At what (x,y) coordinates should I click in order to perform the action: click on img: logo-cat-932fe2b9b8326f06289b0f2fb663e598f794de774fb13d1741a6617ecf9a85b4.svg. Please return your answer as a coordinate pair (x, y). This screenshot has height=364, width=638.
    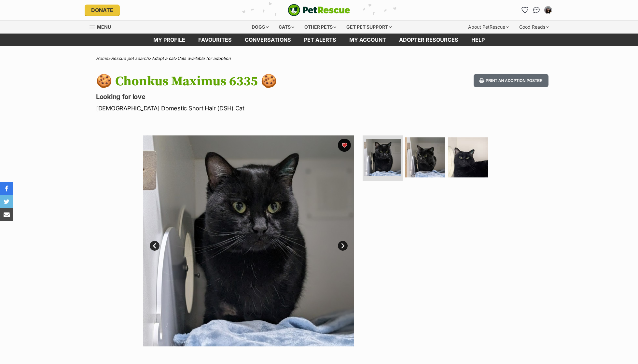
    Looking at the image, I should click on (319, 10).